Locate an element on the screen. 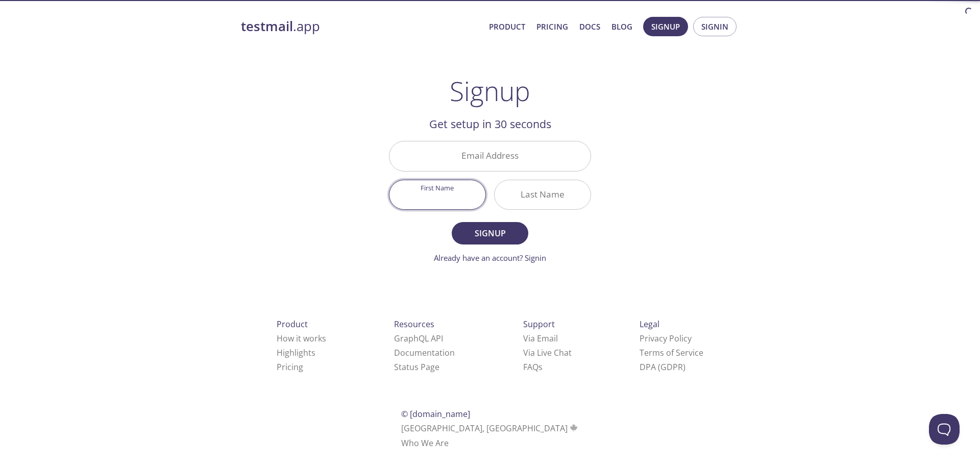  a: GraphQL API is located at coordinates (419, 338).